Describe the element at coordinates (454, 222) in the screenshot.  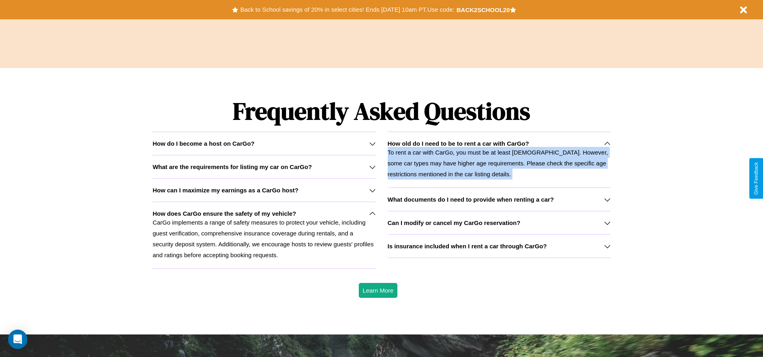
I see `h3: Can I modify or cancel my CarGo reservation?` at that location.